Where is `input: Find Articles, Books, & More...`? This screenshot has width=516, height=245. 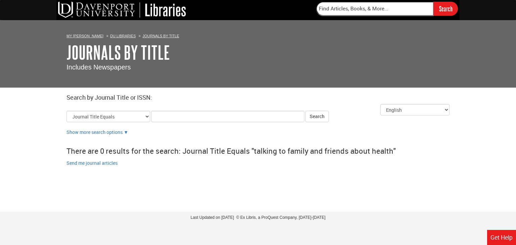 input: Find Articles, Books, & More... is located at coordinates (375, 9).